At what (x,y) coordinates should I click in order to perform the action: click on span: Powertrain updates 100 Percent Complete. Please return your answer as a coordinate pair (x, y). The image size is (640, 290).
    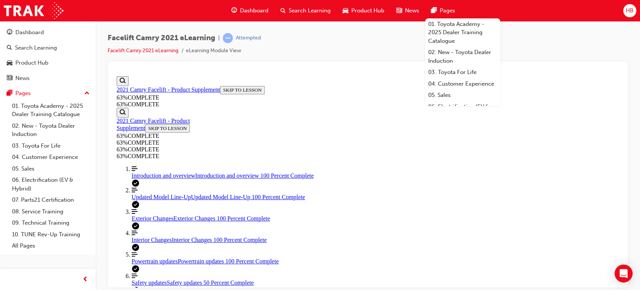
    Looking at the image, I should click on (114, 188).